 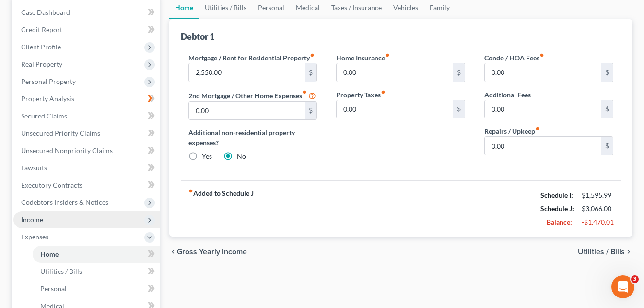 I want to click on label: Condo / HOA Fees, so click(x=514, y=58).